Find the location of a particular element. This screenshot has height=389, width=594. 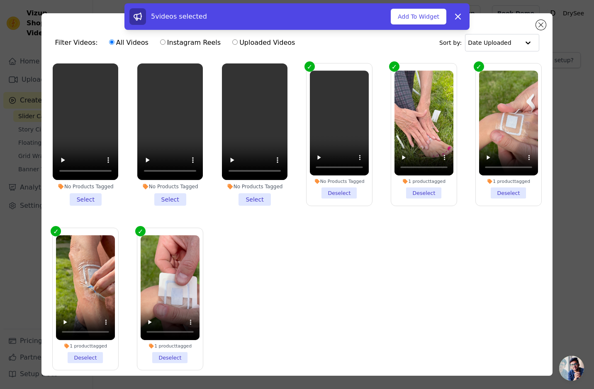

label: Uploaded Videos is located at coordinates (264, 43).